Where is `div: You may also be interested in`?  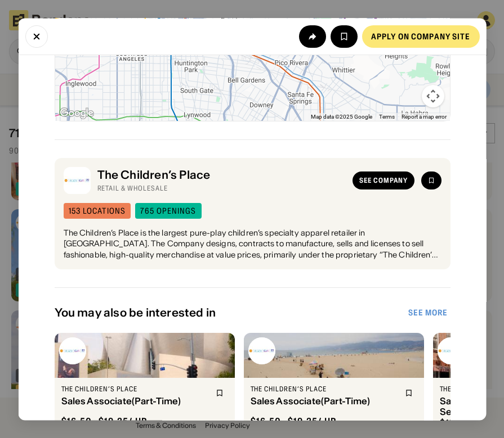 div: You may also be interested in is located at coordinates (230, 313).